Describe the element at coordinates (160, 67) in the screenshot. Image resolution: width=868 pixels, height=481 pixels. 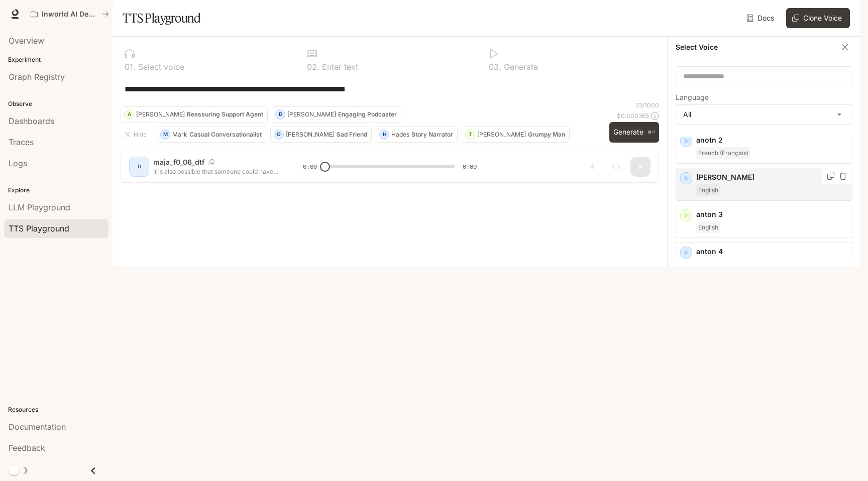
I see `p: Select voice` at that location.